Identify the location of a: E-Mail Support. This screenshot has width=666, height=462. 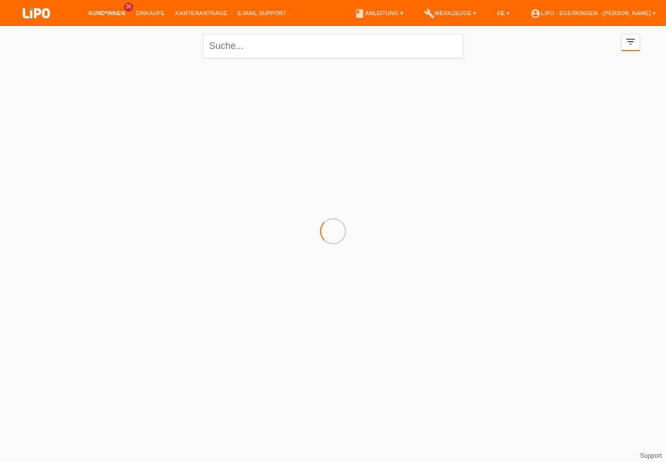
(262, 13).